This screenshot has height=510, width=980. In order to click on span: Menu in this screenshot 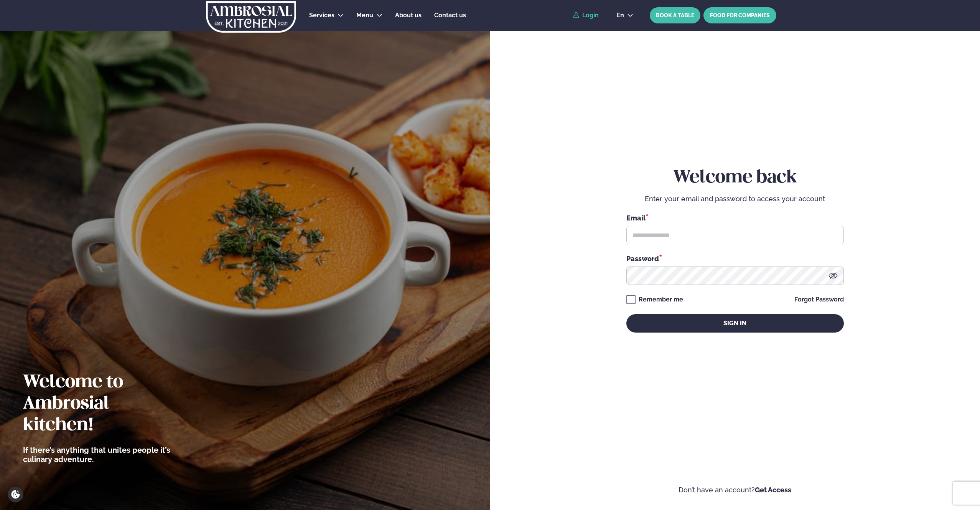, I will do `click(365, 15)`.